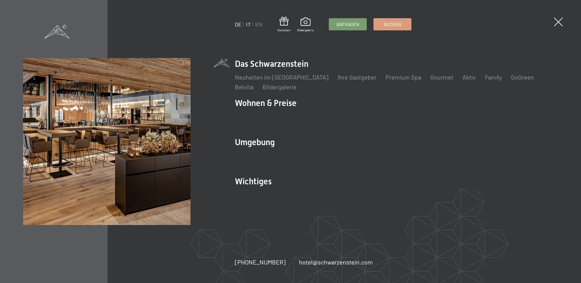 The height and width of the screenshot is (283, 581). I want to click on a: DE, so click(238, 24).